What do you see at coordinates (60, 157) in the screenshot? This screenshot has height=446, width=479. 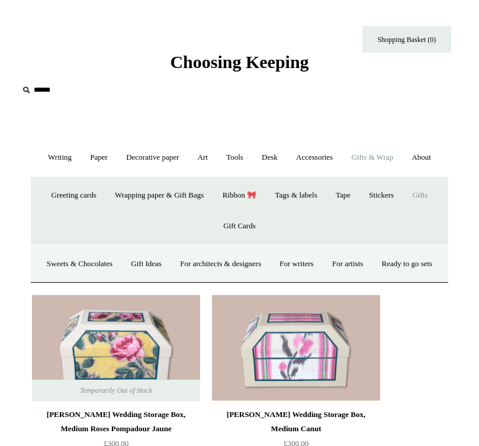 I see `a: Writing` at bounding box center [60, 157].